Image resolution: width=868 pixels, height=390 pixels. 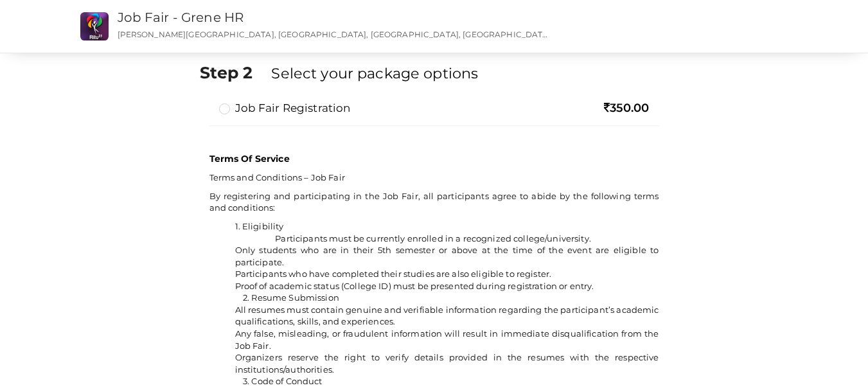 What do you see at coordinates (283, 381) in the screenshot?
I see `span: 3. Code of Conduct` at bounding box center [283, 381].